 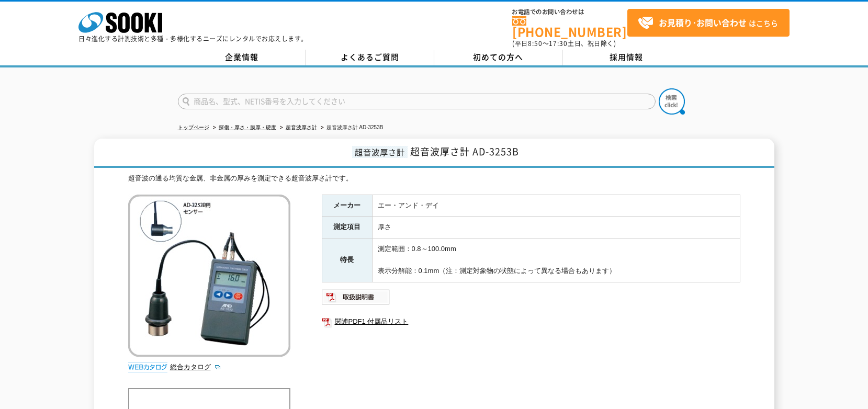 What do you see at coordinates (347, 260) in the screenshot?
I see `th: 特長` at bounding box center [347, 260].